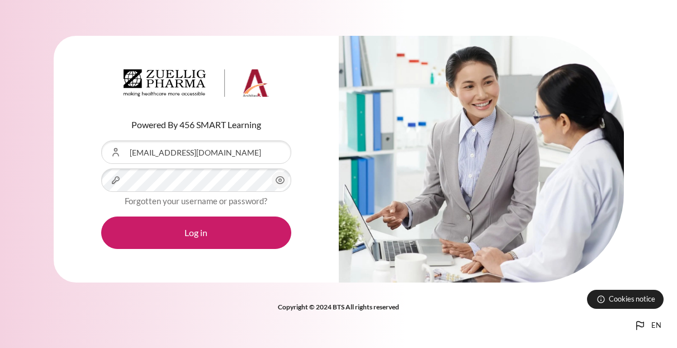 The image size is (677, 348). I want to click on p: Powered By 456 SMART Learning, so click(196, 125).